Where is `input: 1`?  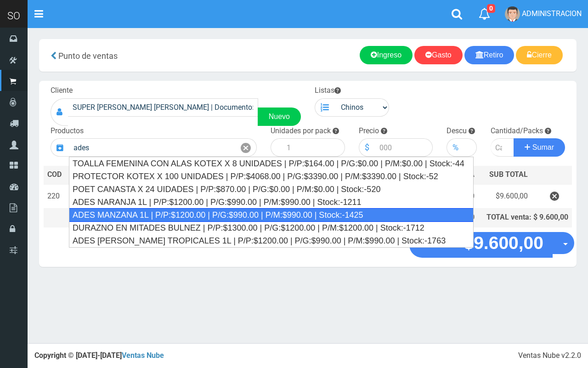 input: 1 is located at coordinates (313, 147).